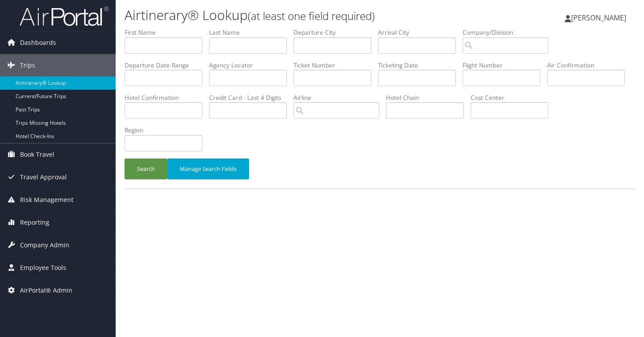 Image resolution: width=644 pixels, height=337 pixels. I want to click on label: Air Confirmation, so click(590, 65).